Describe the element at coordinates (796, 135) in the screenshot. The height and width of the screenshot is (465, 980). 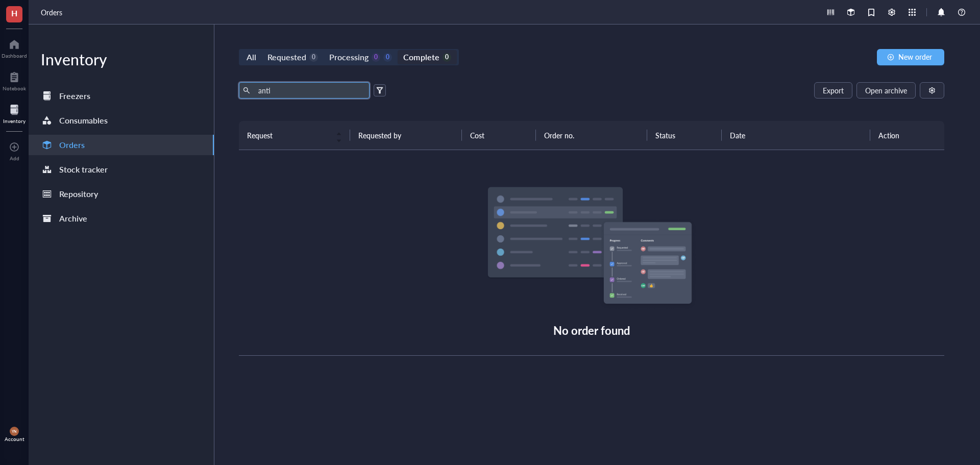
I see `th: Date` at that location.